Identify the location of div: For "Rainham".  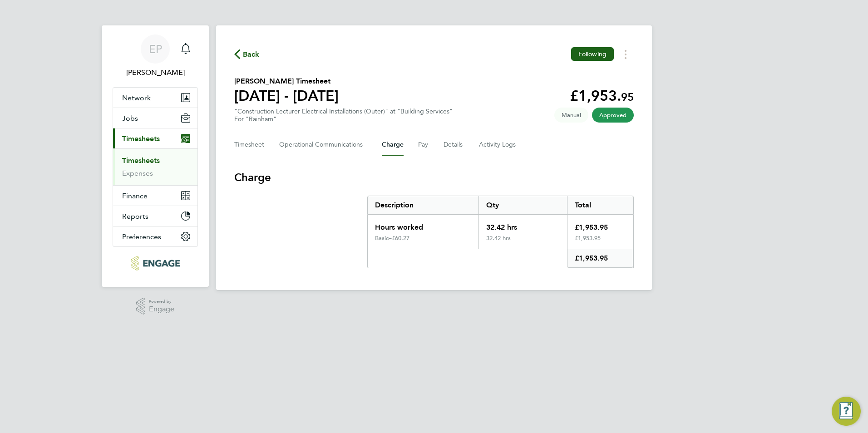
(343, 119).